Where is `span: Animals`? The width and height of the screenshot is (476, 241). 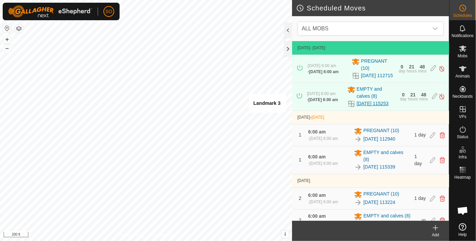 span: Animals is located at coordinates (463, 76).